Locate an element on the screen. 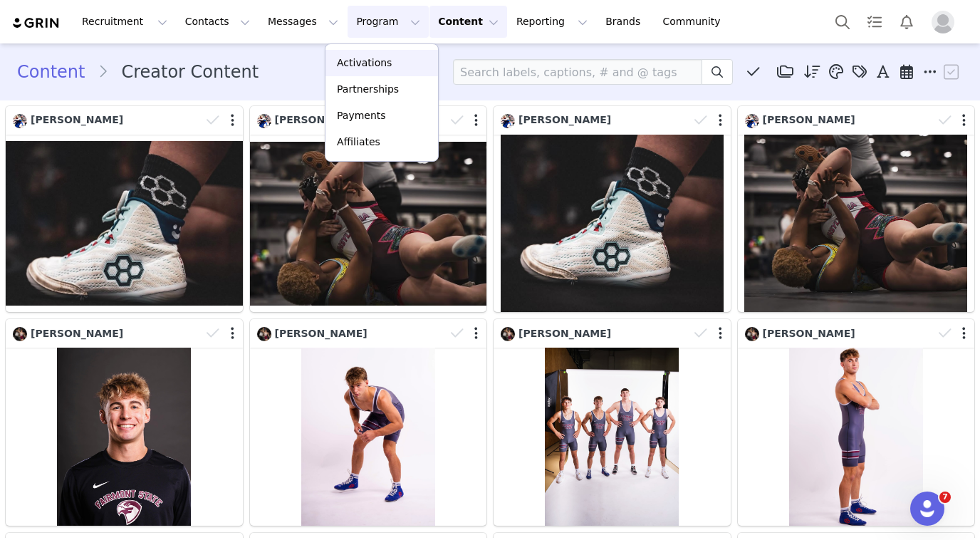 The height and width of the screenshot is (540, 980). p: Partnerships is located at coordinates (368, 89).